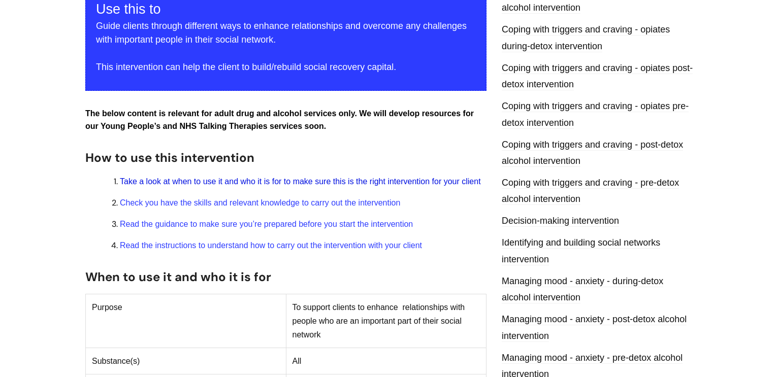 This screenshot has width=780, height=377. I want to click on a: Decision-making intervention, so click(560, 222).